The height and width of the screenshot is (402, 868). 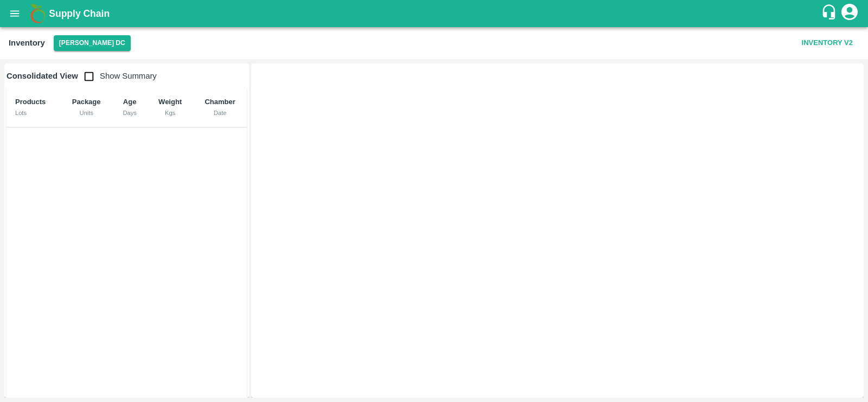 I want to click on button: Inventory V2, so click(x=828, y=43).